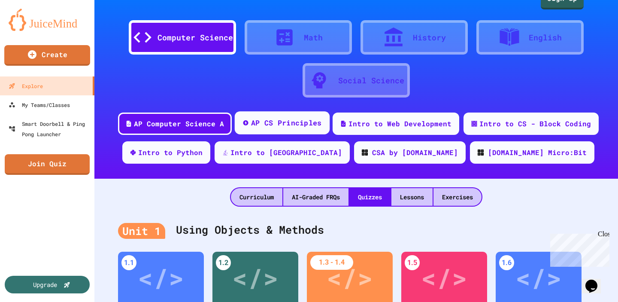  What do you see at coordinates (47, 20) in the screenshot?
I see `img: logo-orange.svg` at bounding box center [47, 20].